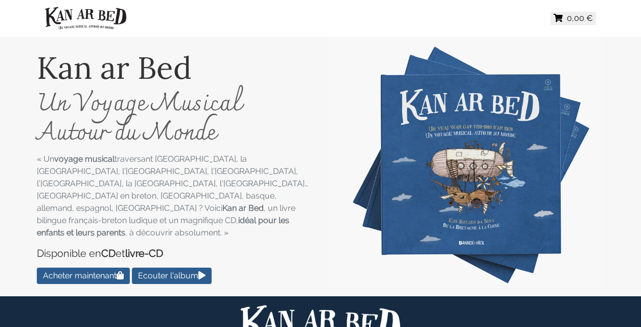  I want to click on h2: Un Voyage Musical Autour du Monde, so click(175, 119).